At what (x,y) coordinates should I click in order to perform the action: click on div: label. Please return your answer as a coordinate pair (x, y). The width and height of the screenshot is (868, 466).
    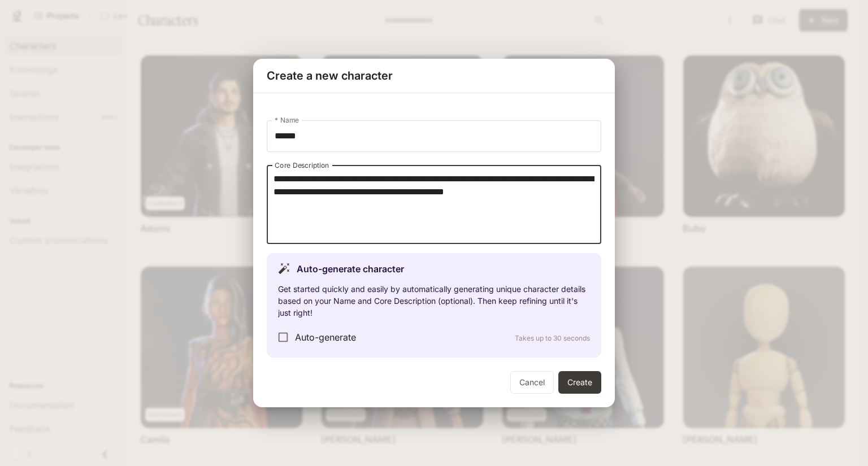
    Looking at the image, I should click on (434, 204).